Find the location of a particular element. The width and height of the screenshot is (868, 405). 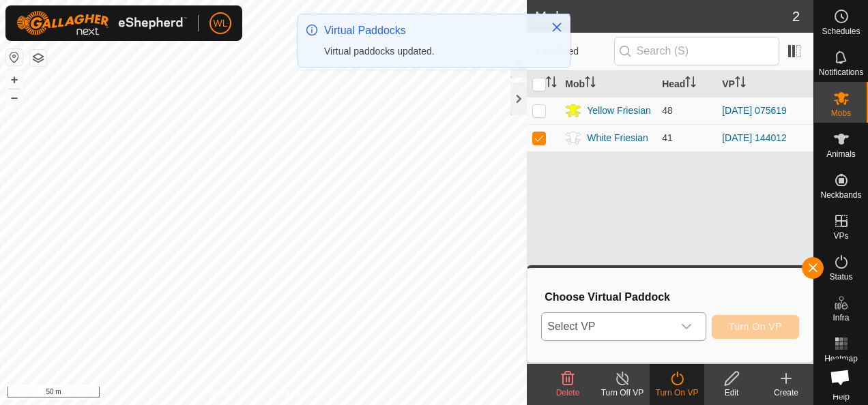

span: Turn On VP is located at coordinates (756, 326).